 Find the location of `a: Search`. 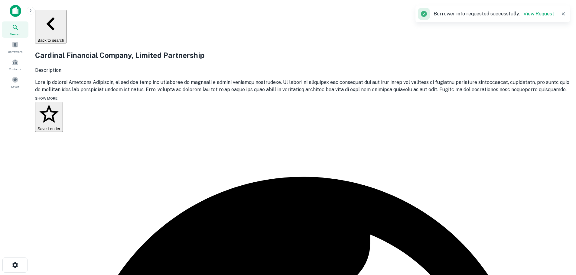

a: Search is located at coordinates (15, 30).